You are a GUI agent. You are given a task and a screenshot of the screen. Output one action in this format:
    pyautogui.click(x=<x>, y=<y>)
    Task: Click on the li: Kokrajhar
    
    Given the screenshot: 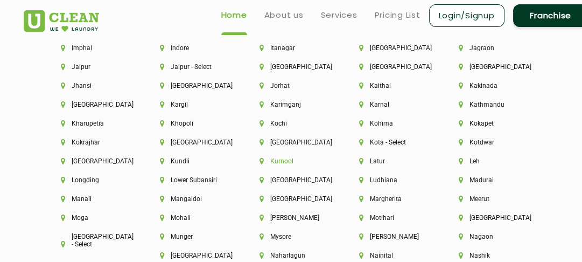 What is the action you would take?
    pyautogui.click(x=92, y=142)
    